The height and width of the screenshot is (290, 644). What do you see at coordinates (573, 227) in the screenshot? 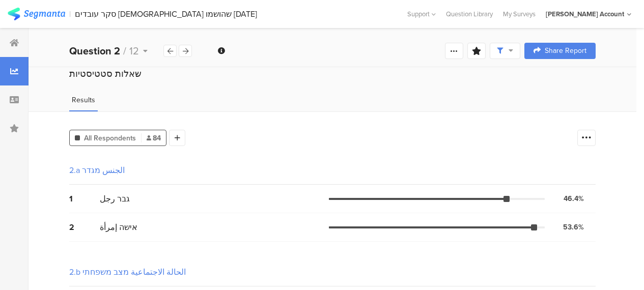
I see `div: 53.6%` at bounding box center [573, 227].